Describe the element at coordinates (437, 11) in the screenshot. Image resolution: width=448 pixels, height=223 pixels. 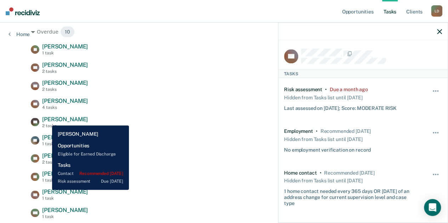
I see `div: L D` at that location.